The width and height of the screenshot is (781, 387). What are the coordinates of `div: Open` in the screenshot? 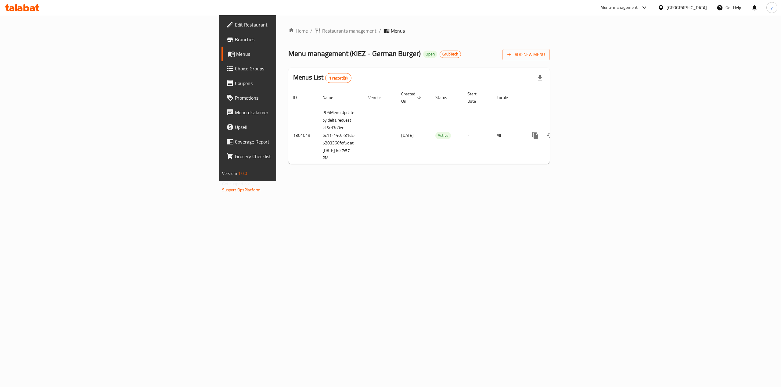 It's located at (430, 54).